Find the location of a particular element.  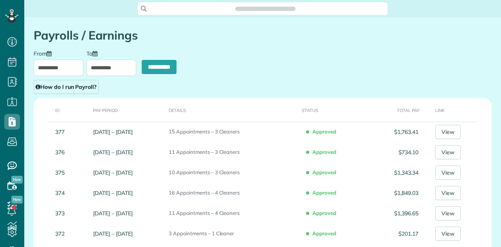

td: 3 Appointments – 1 Cleaner is located at coordinates (232, 234).